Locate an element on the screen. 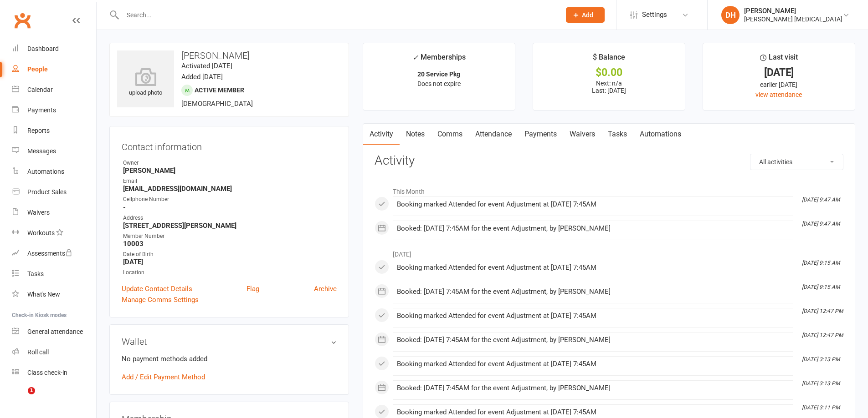 This screenshot has width=868, height=418. a: Messages is located at coordinates (54, 151).